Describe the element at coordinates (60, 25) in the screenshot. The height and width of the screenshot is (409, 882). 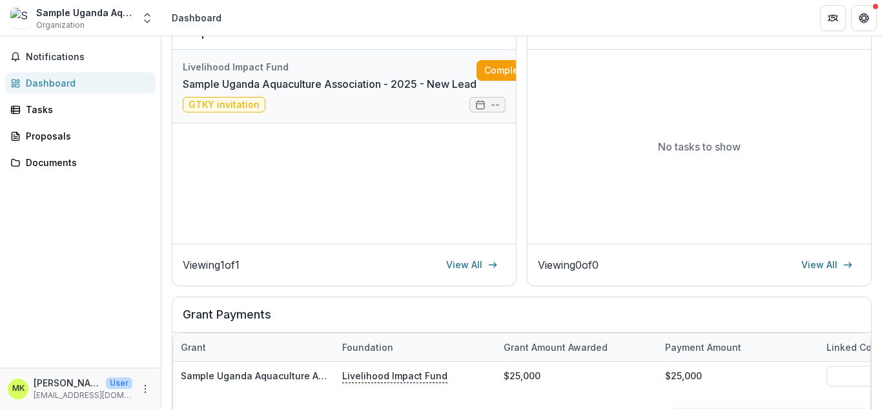
I see `span: Organization` at that location.